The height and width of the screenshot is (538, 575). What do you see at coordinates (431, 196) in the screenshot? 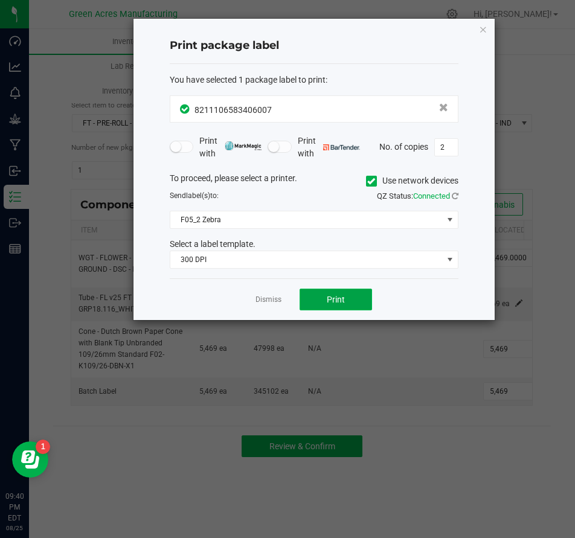
I see `span: Connected` at bounding box center [431, 196].